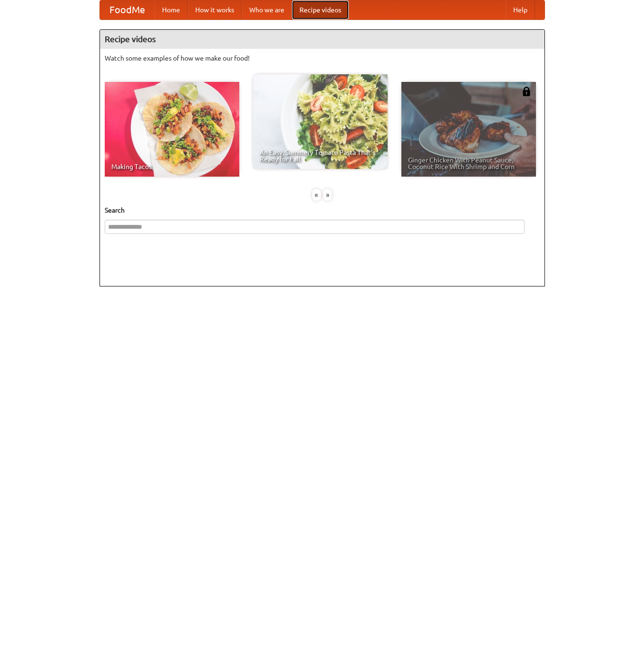 This screenshot has height=670, width=644. Describe the element at coordinates (320, 10) in the screenshot. I see `a: Recipe videos` at that location.